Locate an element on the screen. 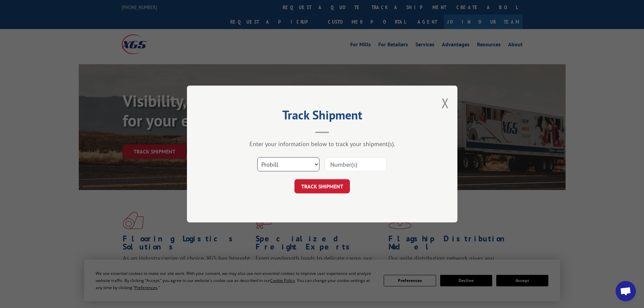 The image size is (644, 308). button: Close modal is located at coordinates (445, 103).